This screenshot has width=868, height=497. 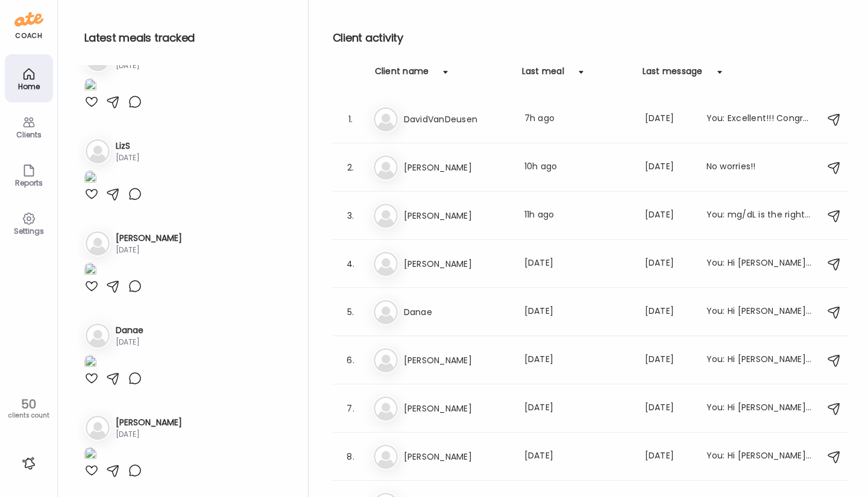 What do you see at coordinates (91, 363) in the screenshot?
I see `img: images%2F9HBKZMAjsQgjWYw0dDklNQEIjOI2%2Fep9KmgUrqKSriSyDSz1x%2F86SbkYU3vKfHcaXP54Z8_1080` at bounding box center [91, 363].